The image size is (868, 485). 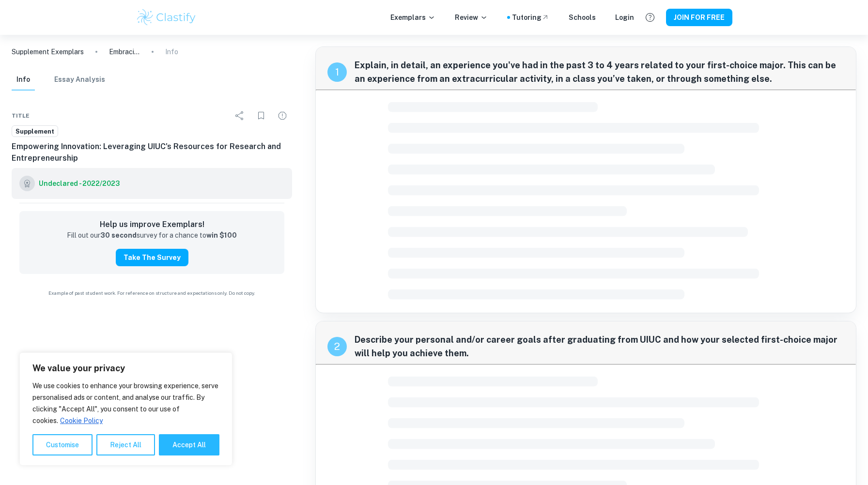 I want to click on div: Share, so click(x=240, y=116).